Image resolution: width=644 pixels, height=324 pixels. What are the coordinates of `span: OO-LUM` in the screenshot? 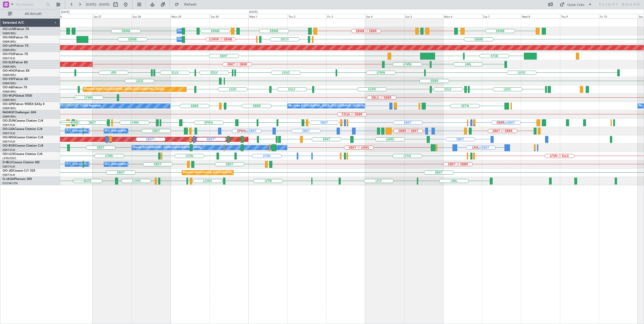 It's located at (9, 30).